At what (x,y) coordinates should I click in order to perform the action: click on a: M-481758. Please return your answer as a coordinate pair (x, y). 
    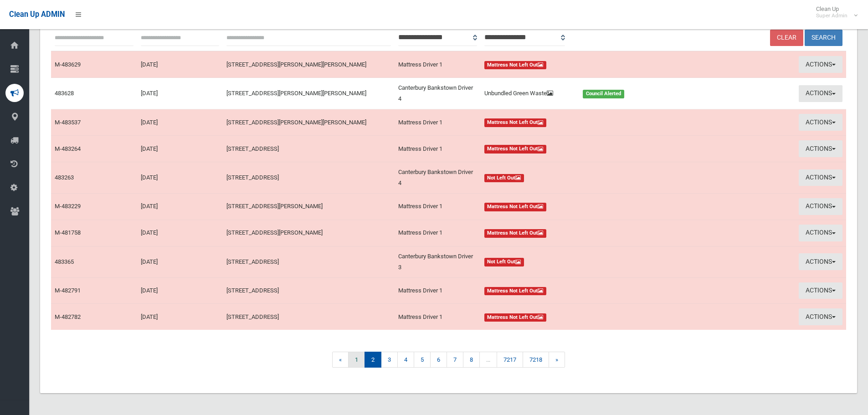
    Looking at the image, I should click on (67, 232).